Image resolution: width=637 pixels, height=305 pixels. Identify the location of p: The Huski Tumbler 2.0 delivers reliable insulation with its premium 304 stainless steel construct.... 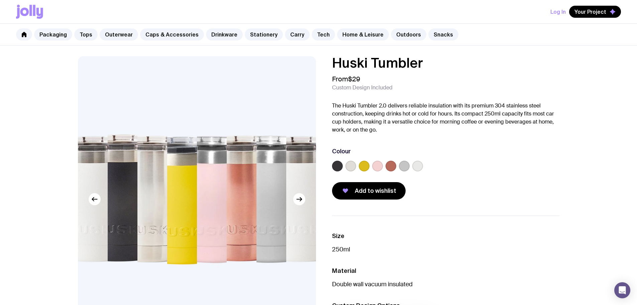
(446, 118).